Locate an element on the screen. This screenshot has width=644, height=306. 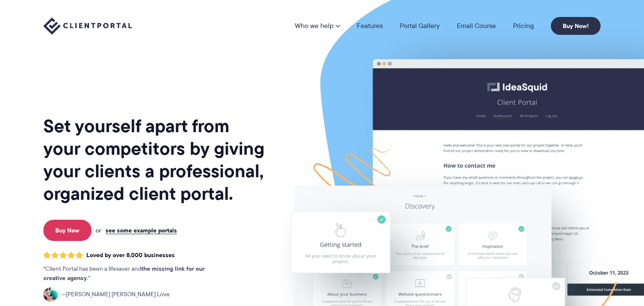
p: Client Portal has been a lifesaver and . is located at coordinates (133, 274).